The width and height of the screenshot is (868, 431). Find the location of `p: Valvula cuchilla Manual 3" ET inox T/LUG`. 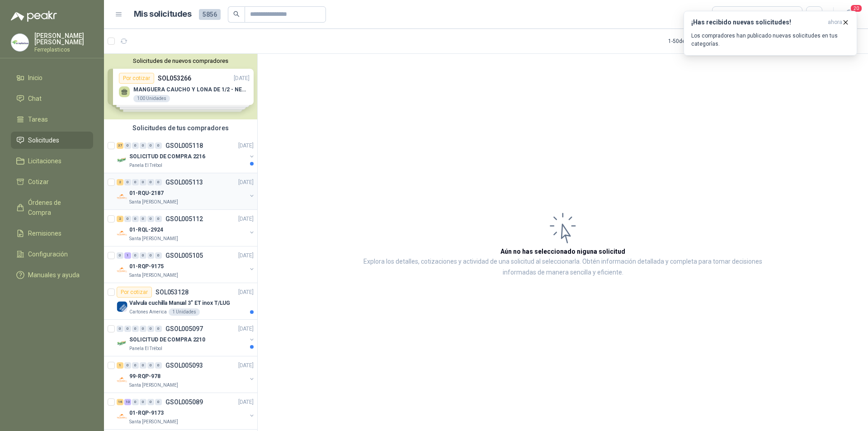

p: Valvula cuchilla Manual 3" ET inox T/LUG is located at coordinates (180, 303).